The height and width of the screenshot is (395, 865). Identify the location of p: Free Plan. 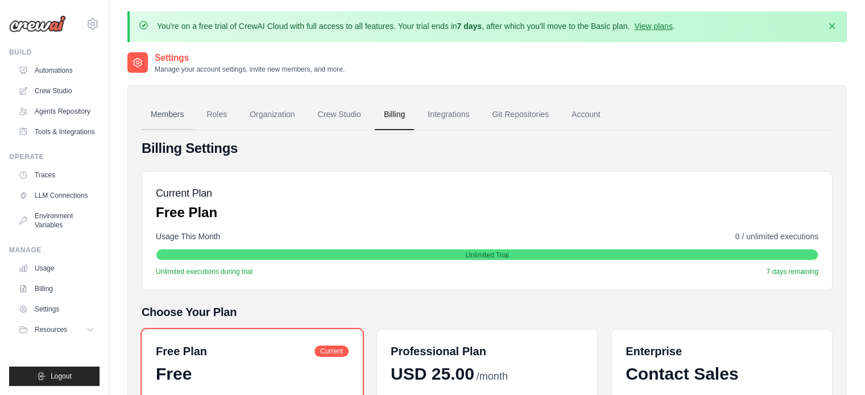
(187, 213).